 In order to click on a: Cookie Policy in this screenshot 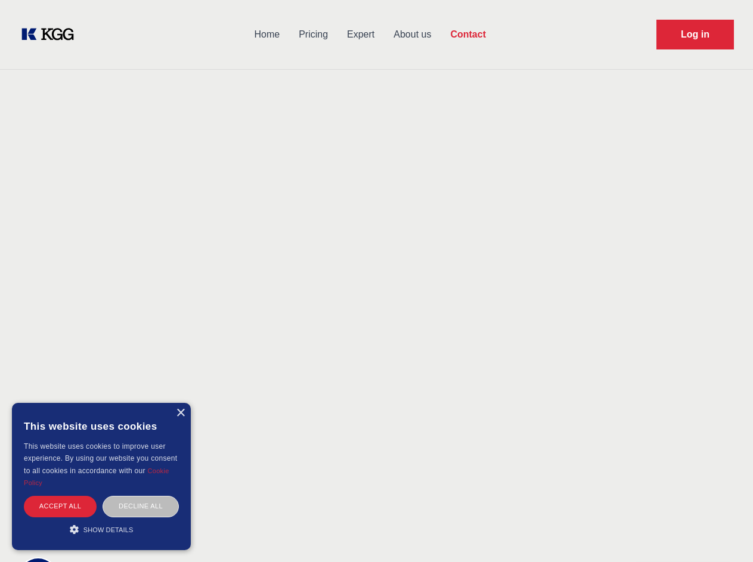, I will do `click(97, 477)`.